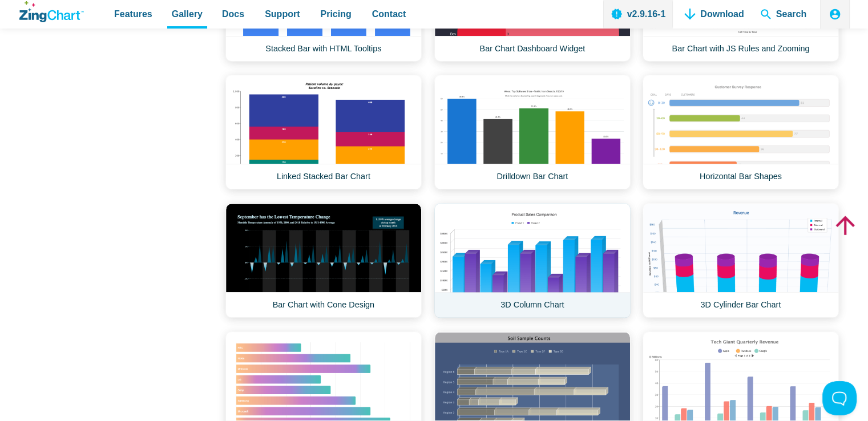 The width and height of the screenshot is (868, 421). I want to click on span: Docs, so click(233, 14).